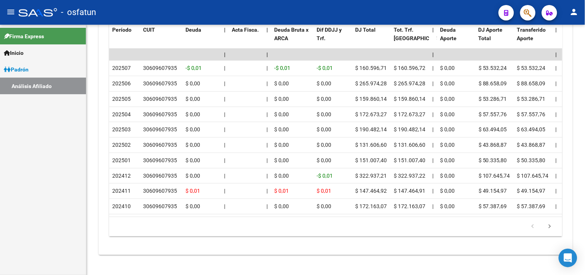 The width and height of the screenshot is (585, 275). I want to click on span: Transferido Aporte, so click(532, 34).